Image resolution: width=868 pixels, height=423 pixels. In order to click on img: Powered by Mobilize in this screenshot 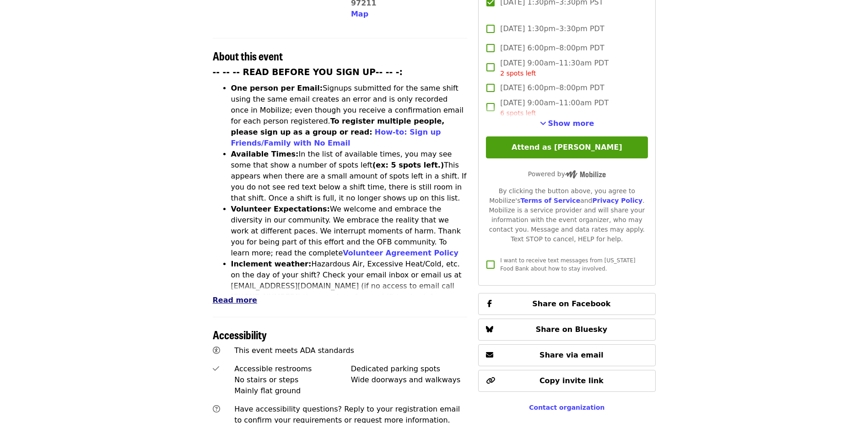, I will do `click(585, 174)`.